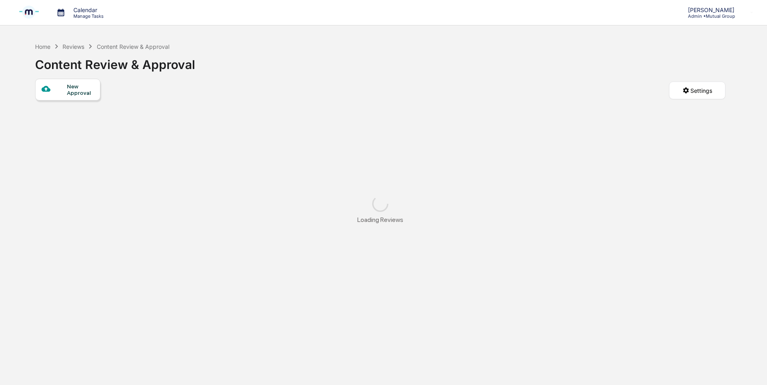 This screenshot has width=767, height=385. Describe the element at coordinates (73, 46) in the screenshot. I see `div: Reviews` at that location.